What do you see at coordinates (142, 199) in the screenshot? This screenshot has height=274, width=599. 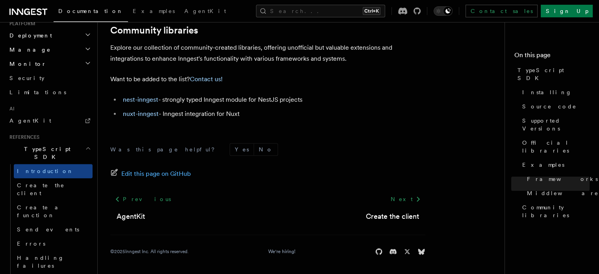 I see `a: Previous` at bounding box center [142, 199].